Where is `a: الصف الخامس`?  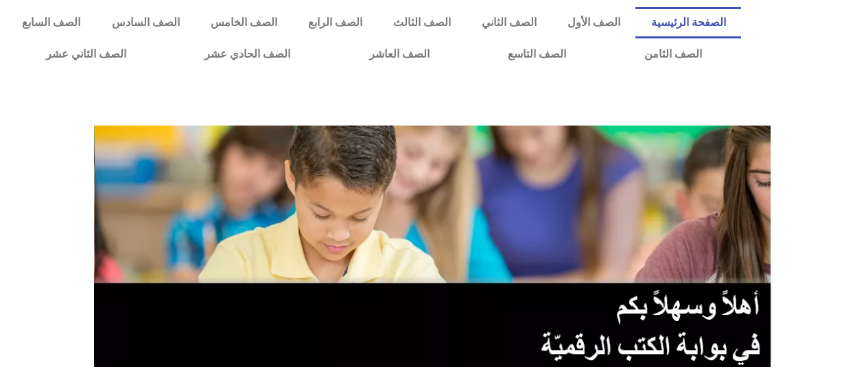
a: الصف الخامس is located at coordinates (244, 22).